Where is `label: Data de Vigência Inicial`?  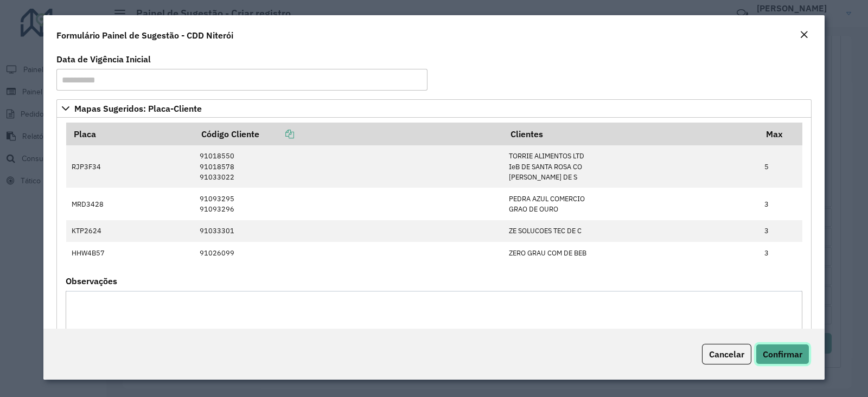
label: Data de Vigência Inicial is located at coordinates (104, 59).